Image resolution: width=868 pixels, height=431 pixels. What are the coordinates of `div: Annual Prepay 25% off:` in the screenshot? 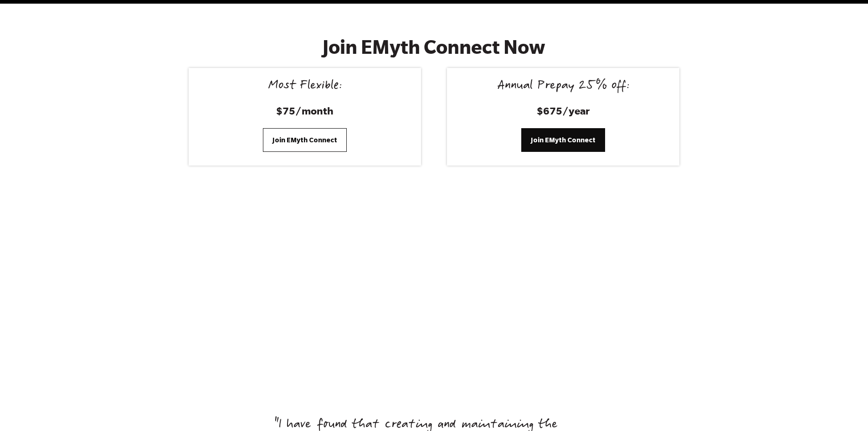 It's located at (564, 87).